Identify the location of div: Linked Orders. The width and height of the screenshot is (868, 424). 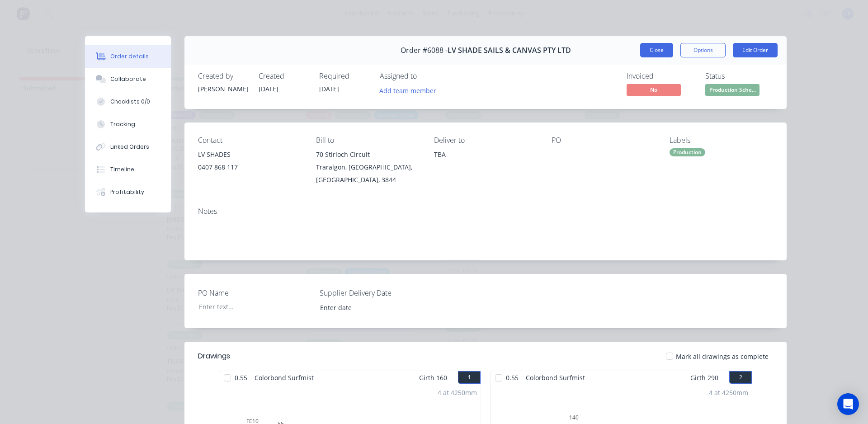
(129, 146).